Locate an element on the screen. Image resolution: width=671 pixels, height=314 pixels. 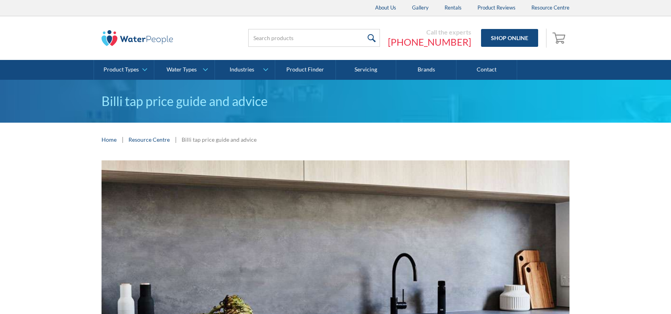
div: Billi tap price guide and advice is located at coordinates (219, 139).